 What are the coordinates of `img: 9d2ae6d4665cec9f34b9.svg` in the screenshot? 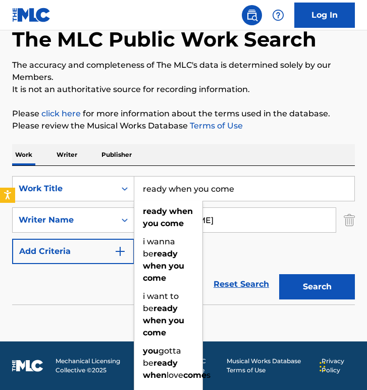 It's located at (120, 251).